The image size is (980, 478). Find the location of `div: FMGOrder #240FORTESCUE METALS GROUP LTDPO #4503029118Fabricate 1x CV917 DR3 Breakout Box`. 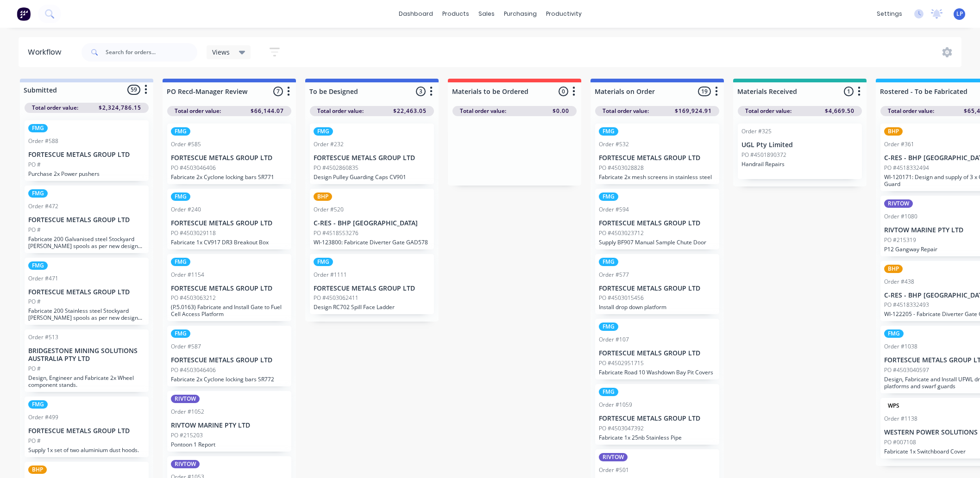

div: FMGOrder #240FORTESCUE METALS GROUP LTDPO #4503029118Fabricate 1x CV917 DR3 Breakout Box is located at coordinates (230, 219).